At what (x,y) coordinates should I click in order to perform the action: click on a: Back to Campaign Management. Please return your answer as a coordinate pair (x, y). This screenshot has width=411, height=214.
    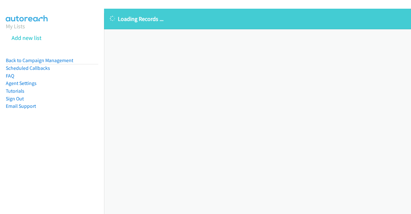
    Looking at the image, I should click on (40, 60).